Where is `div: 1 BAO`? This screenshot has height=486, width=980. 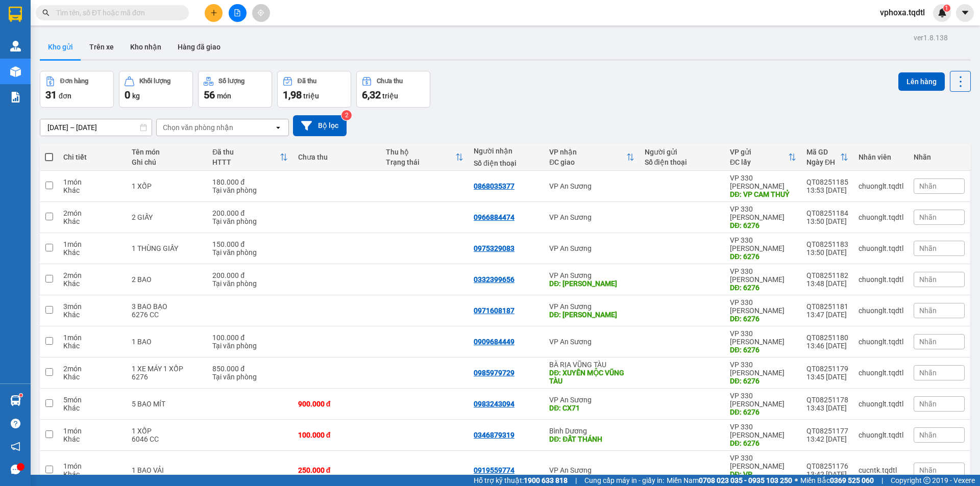 div: 1 BAO is located at coordinates (167, 342).